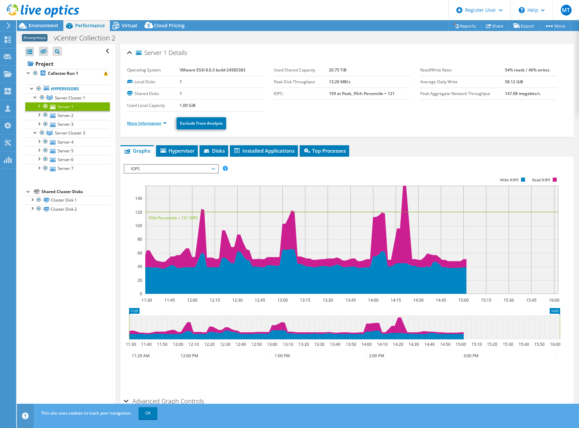 This screenshot has height=428, width=579. I want to click on b: 54% reads / 46% writes, so click(527, 70).